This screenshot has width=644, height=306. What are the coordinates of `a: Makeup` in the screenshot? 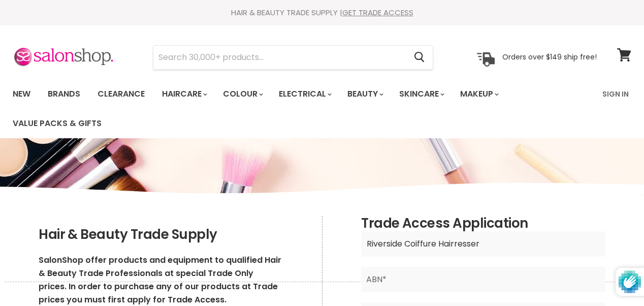 It's located at (478, 94).